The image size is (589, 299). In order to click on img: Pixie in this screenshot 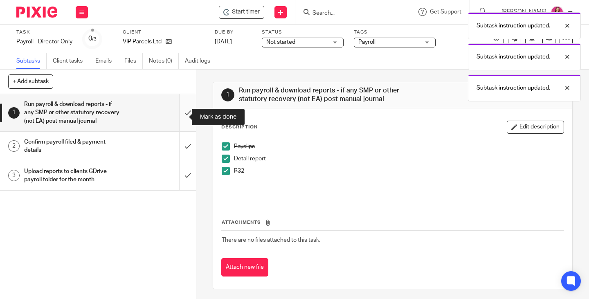, I will do `click(37, 12)`.